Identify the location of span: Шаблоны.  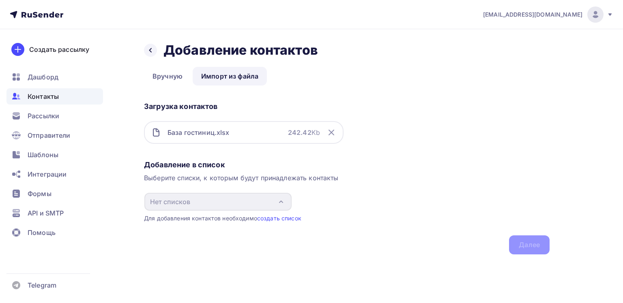
(43, 155).